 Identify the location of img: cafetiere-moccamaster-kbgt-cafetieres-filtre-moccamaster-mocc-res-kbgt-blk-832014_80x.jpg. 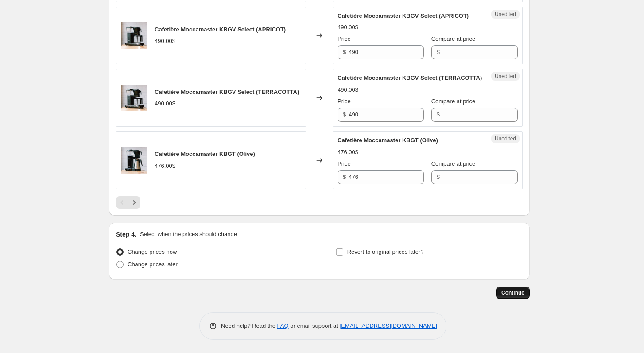
(134, 160).